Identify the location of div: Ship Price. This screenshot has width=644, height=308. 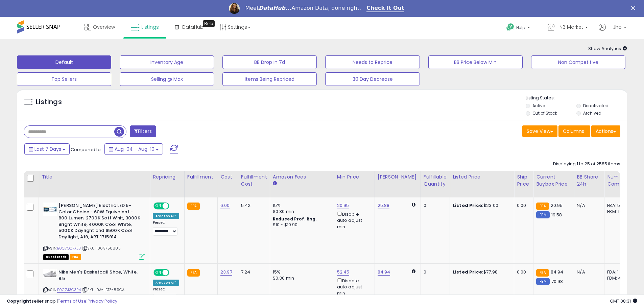
(523, 180).